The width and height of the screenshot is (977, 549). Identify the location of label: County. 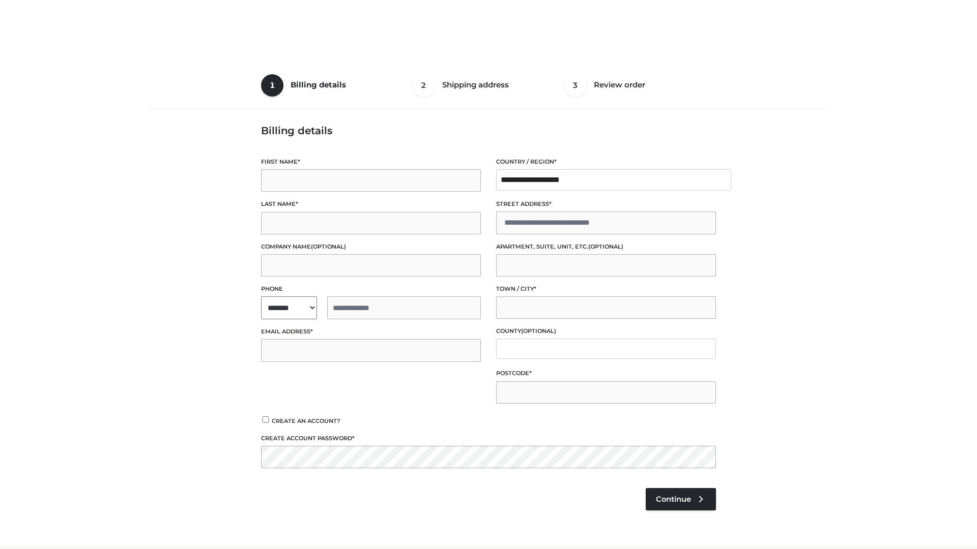
(606, 331).